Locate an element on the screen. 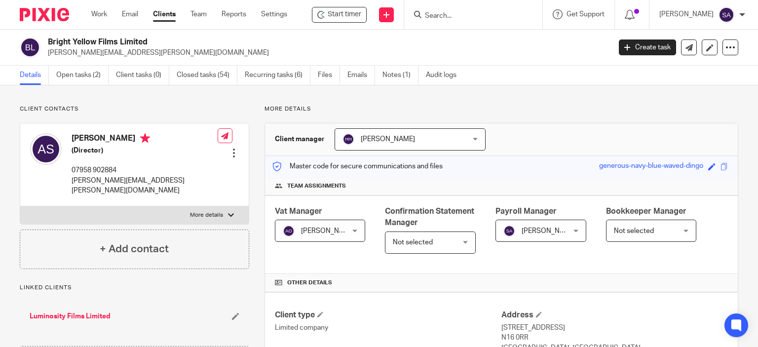 The image size is (758, 347). span: Start timer is located at coordinates (345, 14).